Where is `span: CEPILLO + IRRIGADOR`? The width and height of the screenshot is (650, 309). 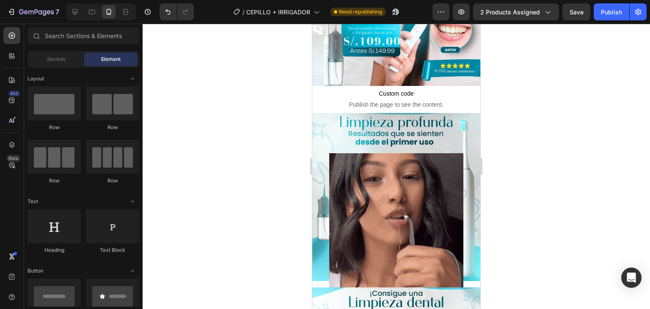
span: CEPILLO + IRRIGADOR is located at coordinates (278, 12).